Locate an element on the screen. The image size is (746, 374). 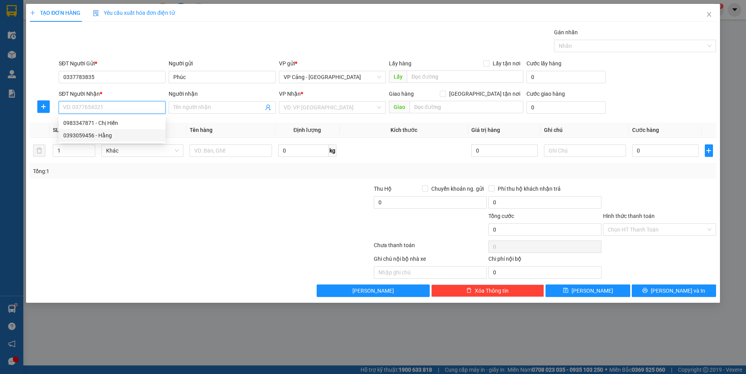
span: SL is located at coordinates (56, 130).